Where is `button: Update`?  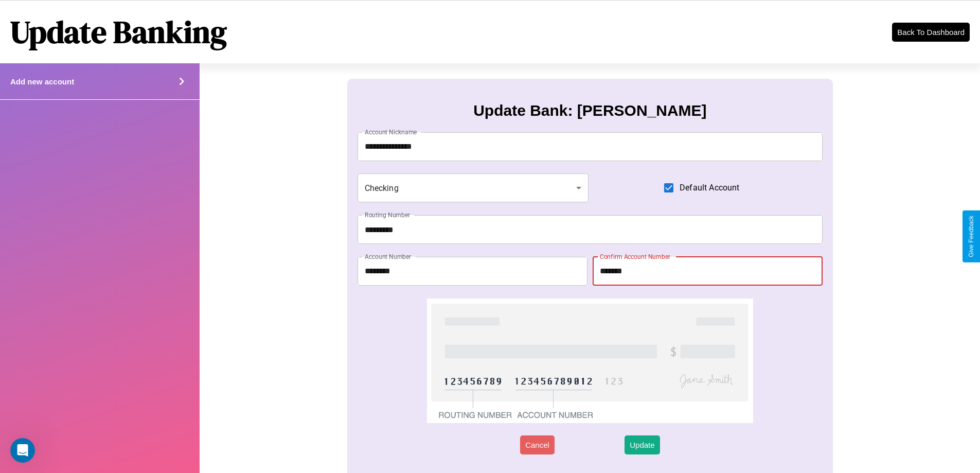
button: Update is located at coordinates (642, 445).